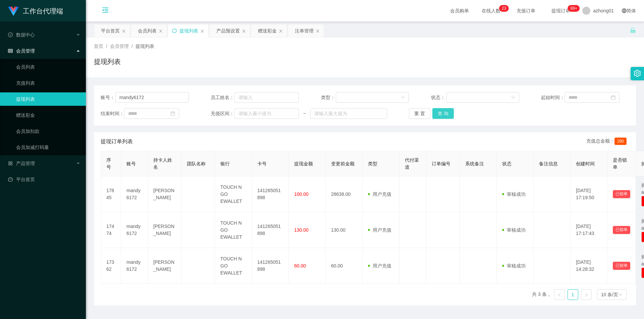 The image size is (644, 319). What do you see at coordinates (526, 11) in the screenshot?
I see `span: 充值订单` at bounding box center [526, 11].